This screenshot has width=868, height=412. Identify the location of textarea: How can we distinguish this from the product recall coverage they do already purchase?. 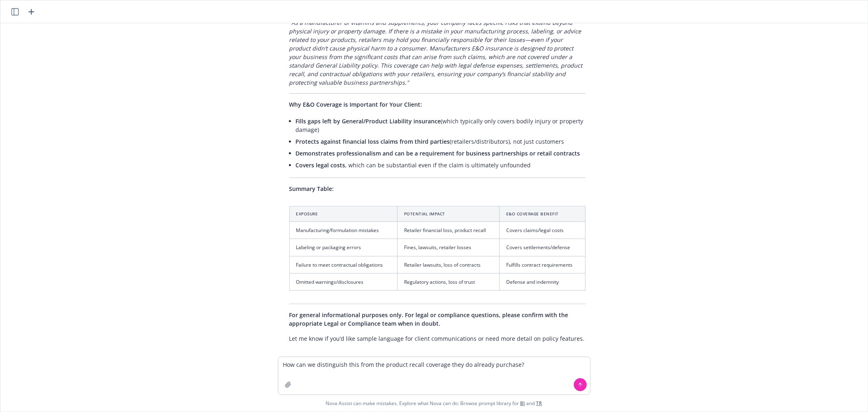
(434, 376).